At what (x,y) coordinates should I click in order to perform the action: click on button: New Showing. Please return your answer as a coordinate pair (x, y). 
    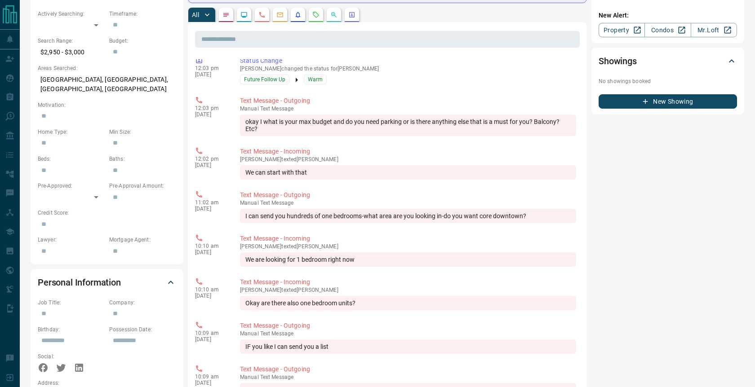
    Looking at the image, I should click on (667, 102).